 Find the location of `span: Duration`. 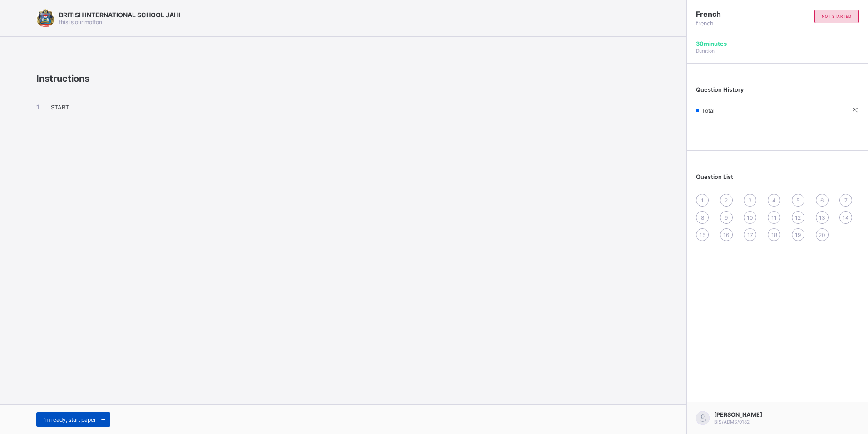

span: Duration is located at coordinates (705, 51).